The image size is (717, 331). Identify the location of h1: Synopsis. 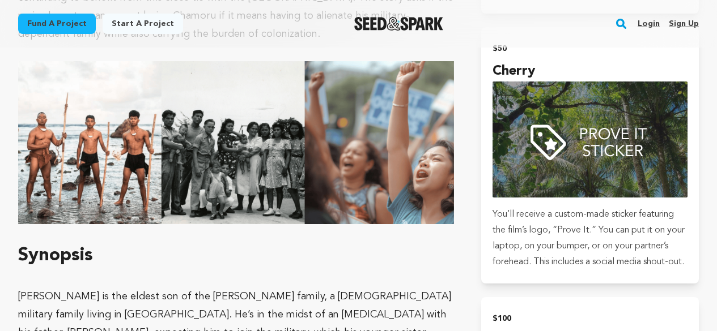
(236, 256).